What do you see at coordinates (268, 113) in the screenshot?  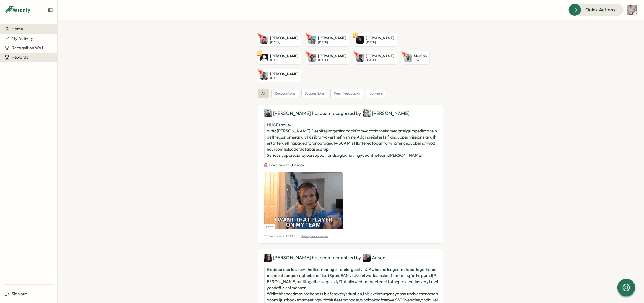 I see `img: Andrew Oh` at bounding box center [268, 113].